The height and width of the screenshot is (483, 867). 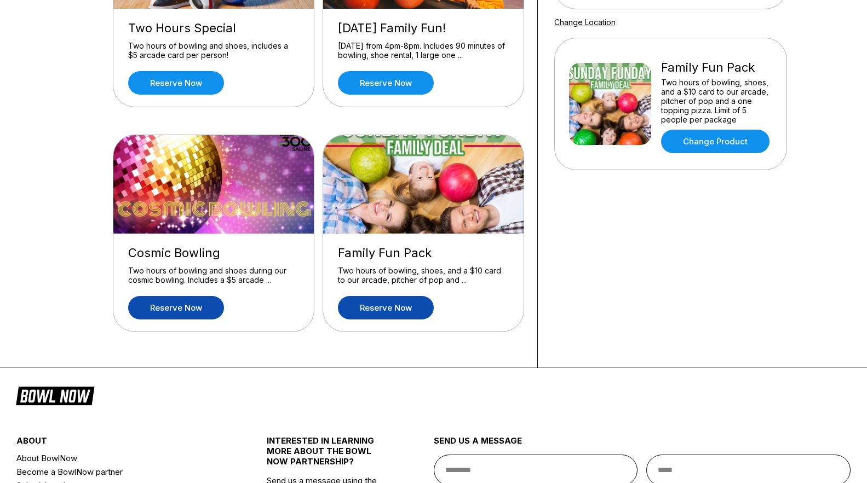 What do you see at coordinates (213, 275) in the screenshot?
I see `div: Two hours of bowling and shoes during our cosmic bowling. Includes a $5 arcade ...` at bounding box center [213, 275].